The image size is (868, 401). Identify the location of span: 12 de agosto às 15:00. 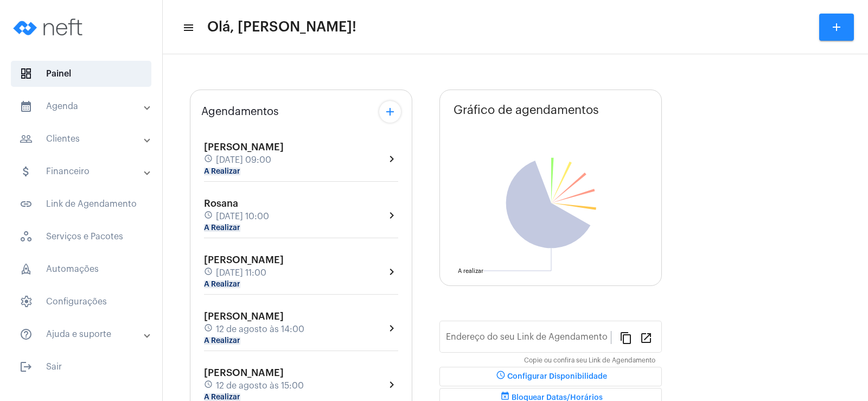
(260, 386).